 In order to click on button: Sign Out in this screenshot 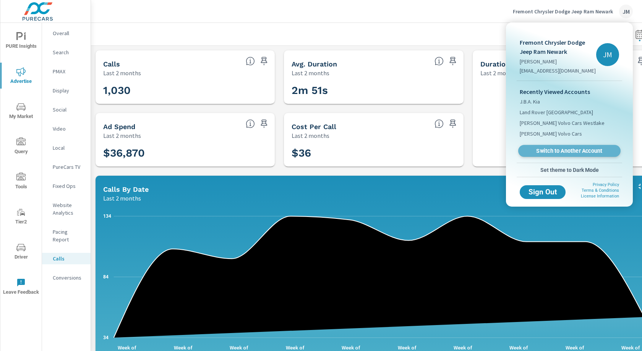, I will do `click(543, 192)`.